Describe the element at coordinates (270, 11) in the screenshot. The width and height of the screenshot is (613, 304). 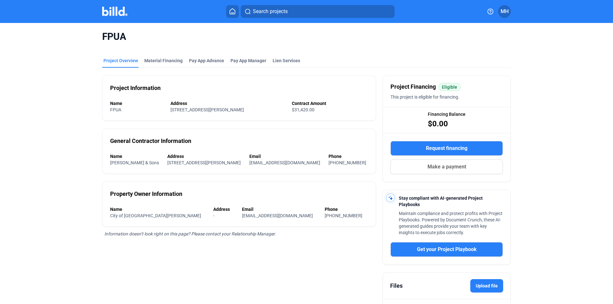
I see `span: Search projects` at that location.